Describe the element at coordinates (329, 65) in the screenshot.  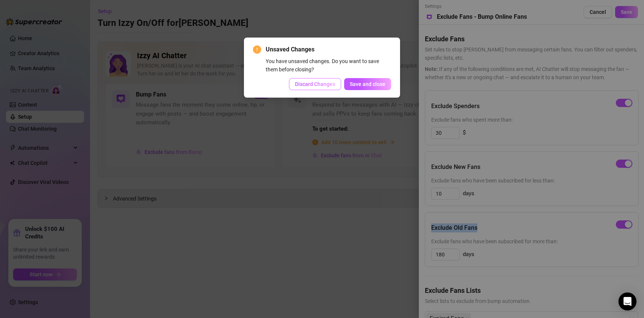
I see `div: You have unsaved changes. Do you want to save them before closing?` at that location.